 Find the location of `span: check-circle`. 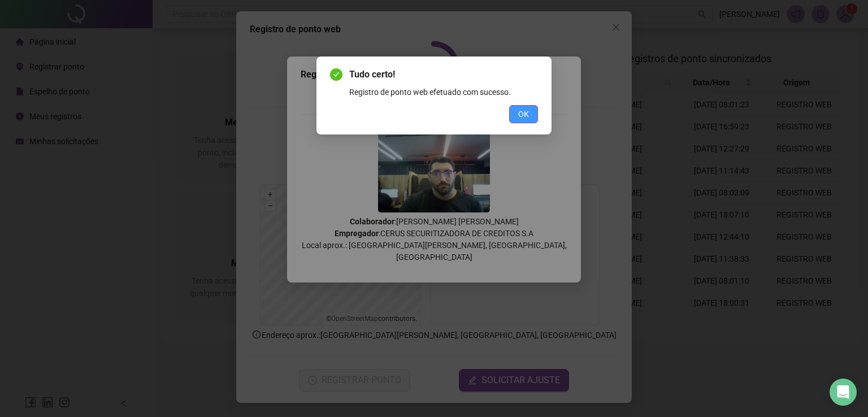

span: check-circle is located at coordinates (336, 75).